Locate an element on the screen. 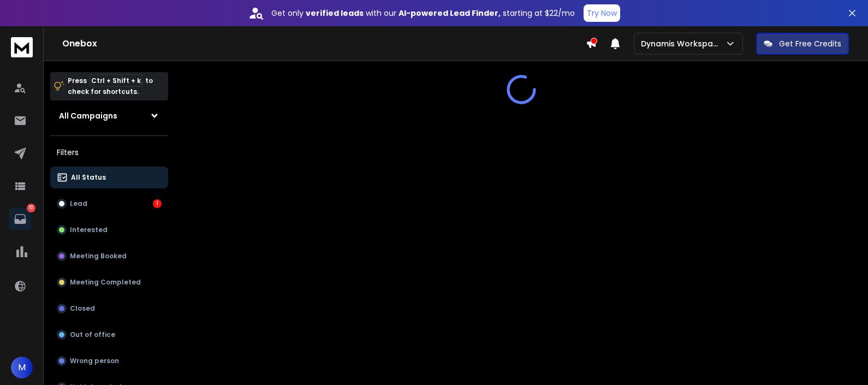 The image size is (868, 385). button: Get Free Credits is located at coordinates (803, 43).